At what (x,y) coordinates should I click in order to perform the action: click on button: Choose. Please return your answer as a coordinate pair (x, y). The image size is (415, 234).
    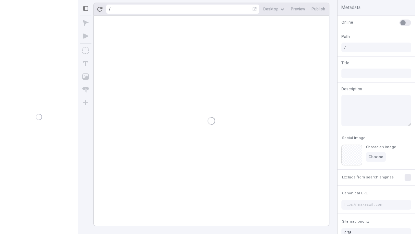
    Looking at the image, I should click on (376, 157).